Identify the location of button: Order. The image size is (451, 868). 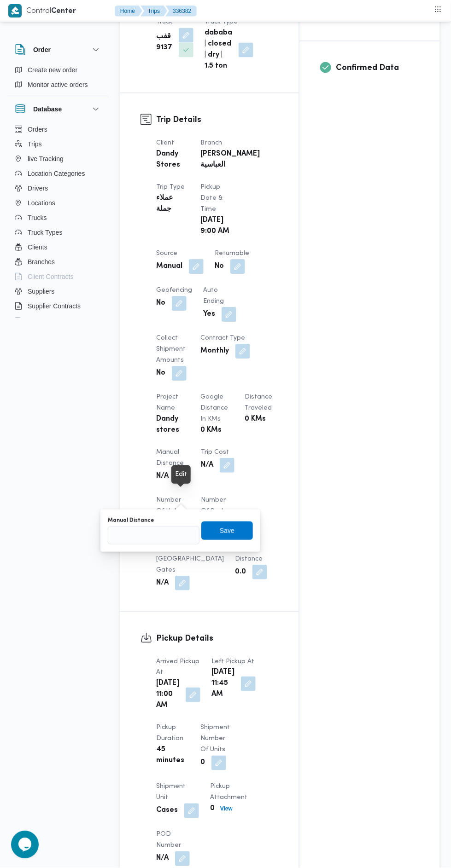
(58, 50).